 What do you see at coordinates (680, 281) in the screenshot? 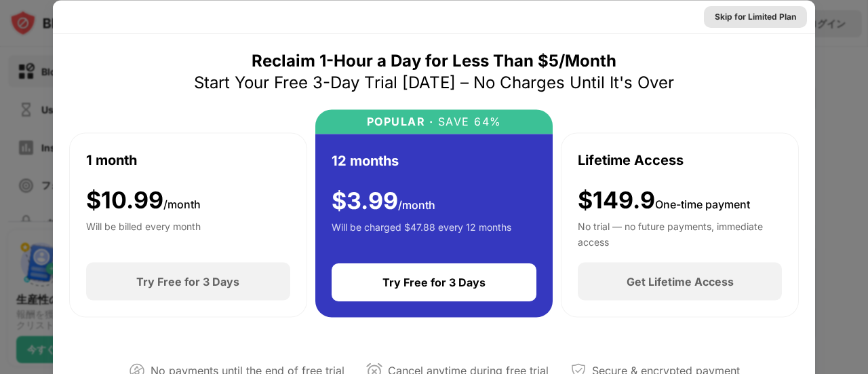
I see `div: Get Lifetime Access` at bounding box center [680, 281].